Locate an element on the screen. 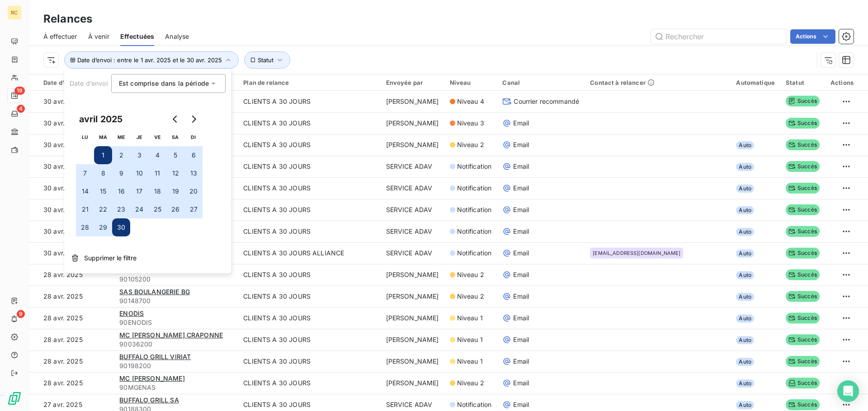 This screenshot has width=868, height=411. span: Niveau 1 is located at coordinates (470, 341).